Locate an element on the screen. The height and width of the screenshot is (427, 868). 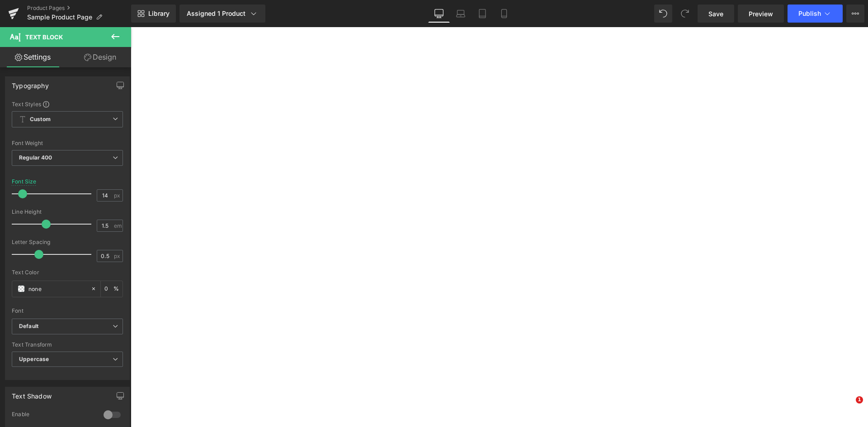
span: Sample Product Page is located at coordinates (60, 17).